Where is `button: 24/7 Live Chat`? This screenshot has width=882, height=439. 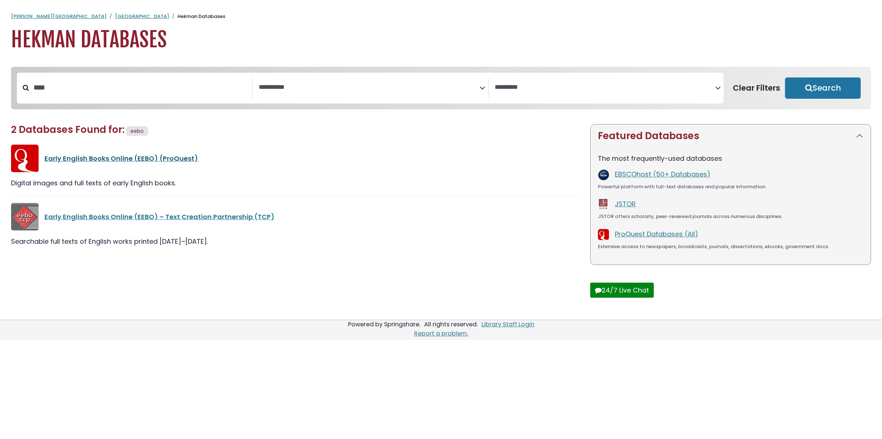 button: 24/7 Live Chat is located at coordinates (622, 290).